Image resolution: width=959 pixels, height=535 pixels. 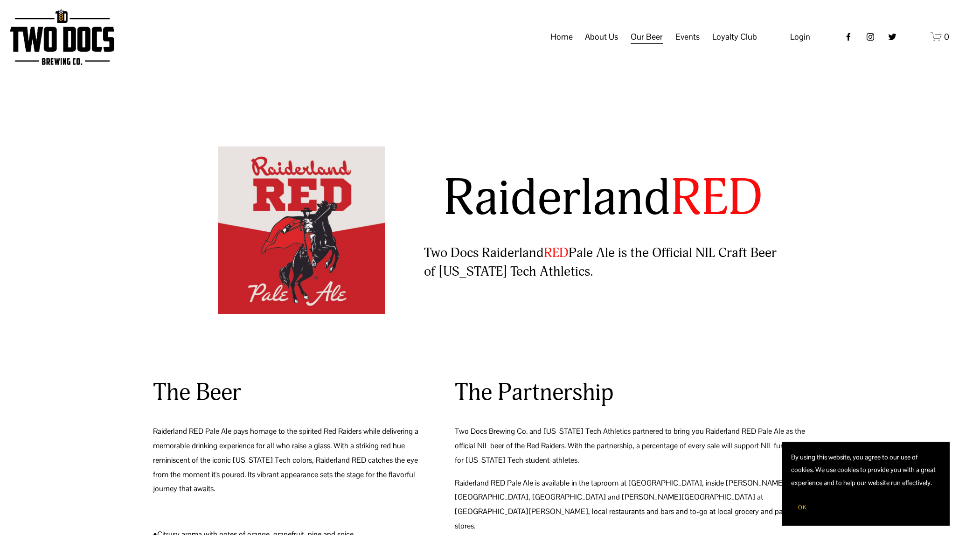 I want to click on a: Home, so click(x=561, y=37).